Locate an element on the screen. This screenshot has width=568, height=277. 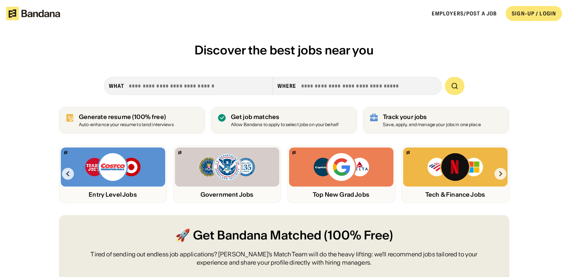
div: Save, apply, and manage your jobs in one place is located at coordinates (432, 125).